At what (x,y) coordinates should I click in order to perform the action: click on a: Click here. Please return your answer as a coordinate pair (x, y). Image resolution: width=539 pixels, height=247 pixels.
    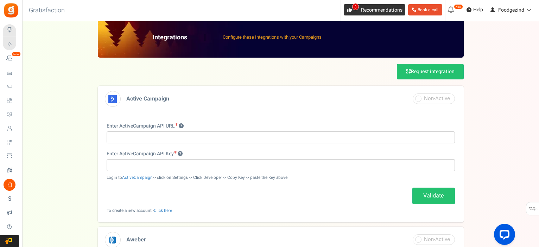
    Looking at the image, I should click on (163, 211).